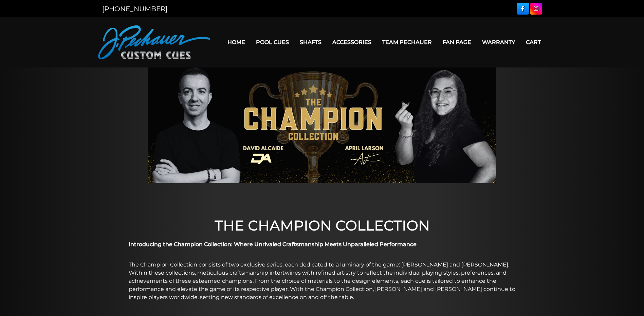  What do you see at coordinates (272, 244) in the screenshot?
I see `strong: Introducing the Champion Collection: Where Unrivaled Craftsmanship Meets Unparalleled Performance` at bounding box center [272, 244].